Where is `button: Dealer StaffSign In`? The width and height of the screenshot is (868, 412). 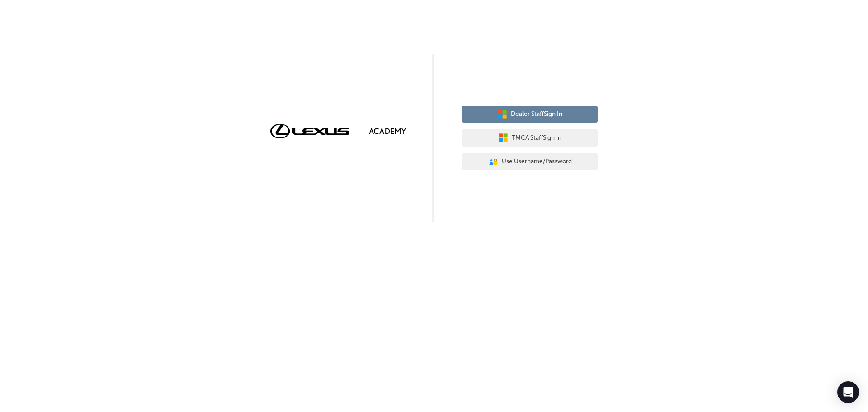
button: Dealer StaffSign In is located at coordinates (530, 114).